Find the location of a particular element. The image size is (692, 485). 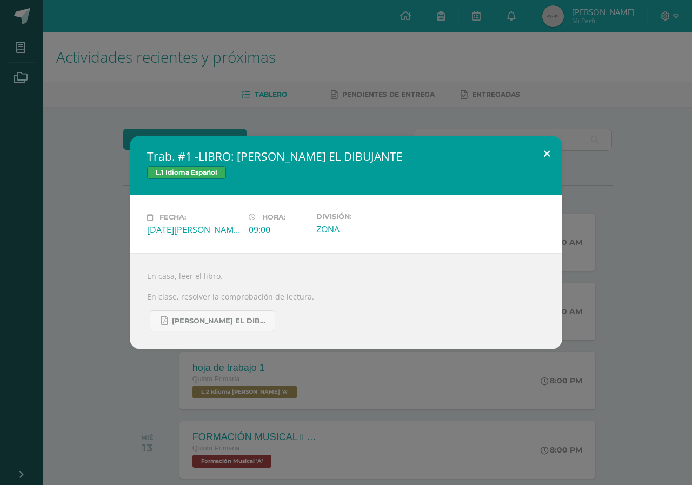

button: Close (Esc) is located at coordinates (547, 154).